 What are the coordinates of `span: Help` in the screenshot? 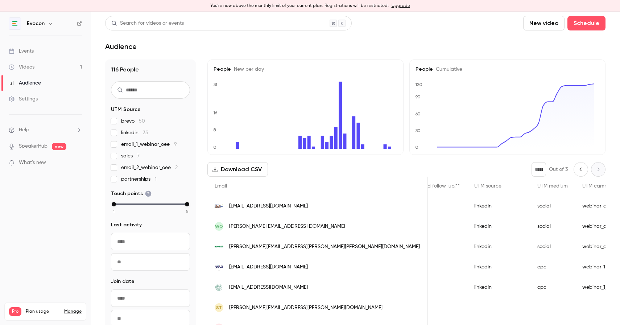 It's located at (24, 130).